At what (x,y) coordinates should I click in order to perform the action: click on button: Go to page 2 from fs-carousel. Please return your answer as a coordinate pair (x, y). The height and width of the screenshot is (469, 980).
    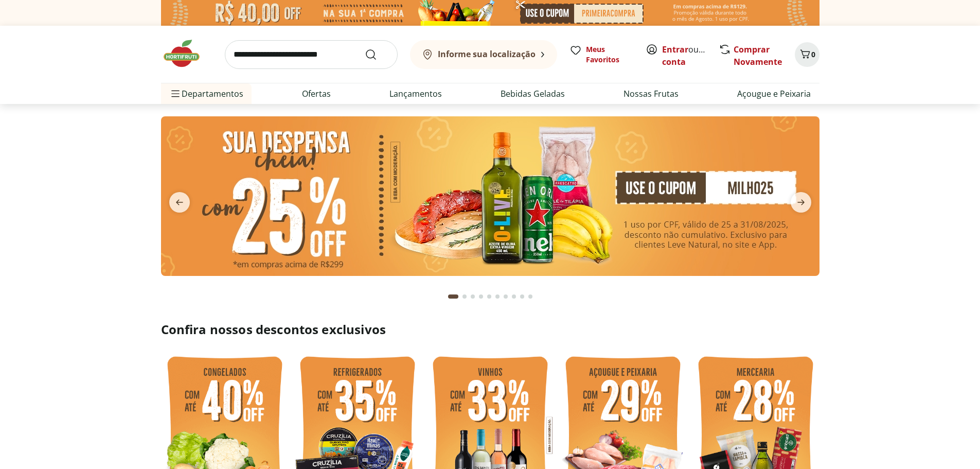
    Looking at the image, I should click on (464, 296).